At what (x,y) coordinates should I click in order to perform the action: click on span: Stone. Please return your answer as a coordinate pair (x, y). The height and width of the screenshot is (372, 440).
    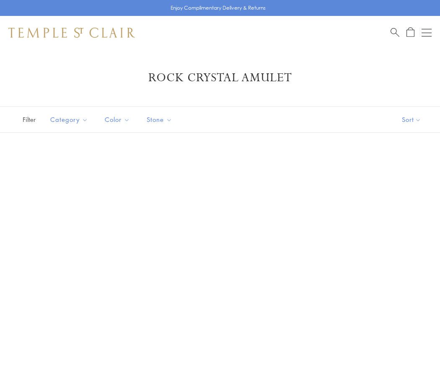
    Looking at the image, I should click on (161, 120).